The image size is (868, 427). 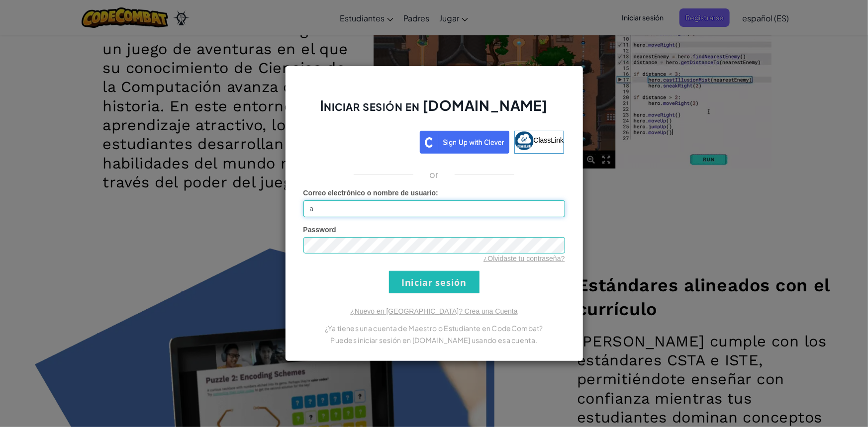 I want to click on a: ¿Olvidaste tu contraseña?, so click(x=524, y=259).